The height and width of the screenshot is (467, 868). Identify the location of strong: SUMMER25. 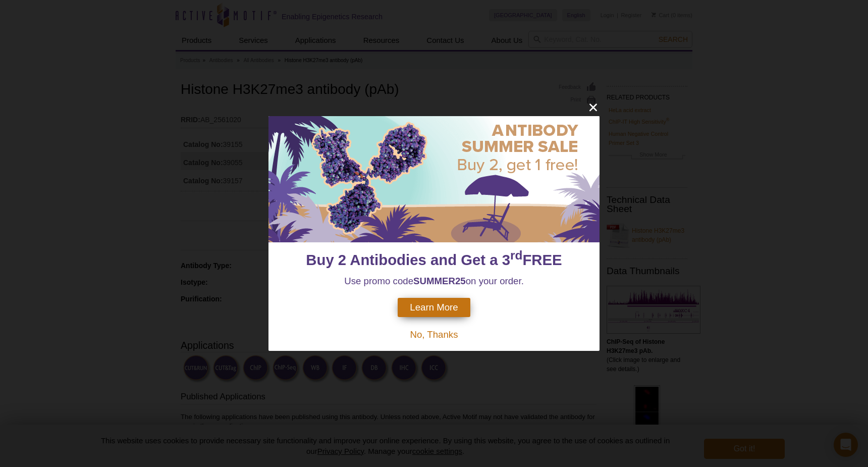
(440, 281).